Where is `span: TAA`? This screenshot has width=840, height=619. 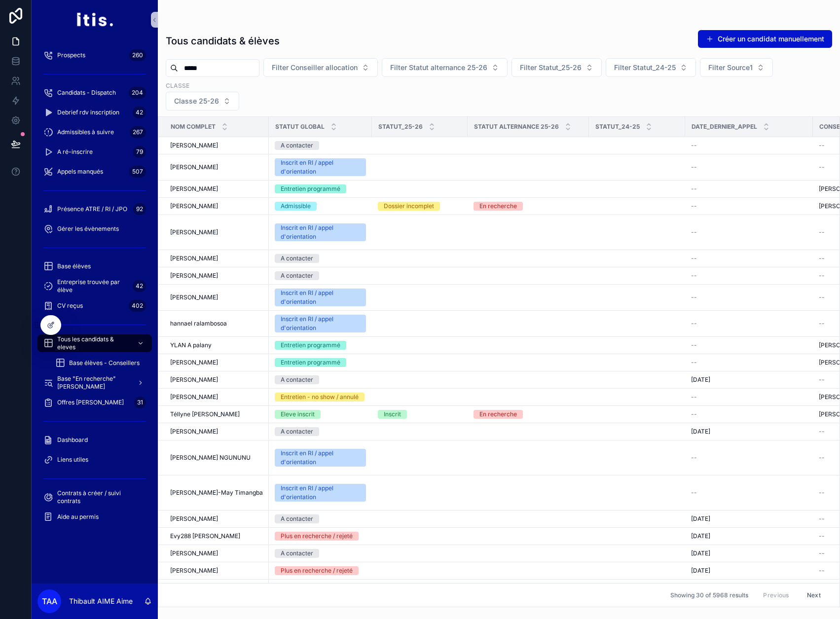
span: TAA is located at coordinates (49, 601).